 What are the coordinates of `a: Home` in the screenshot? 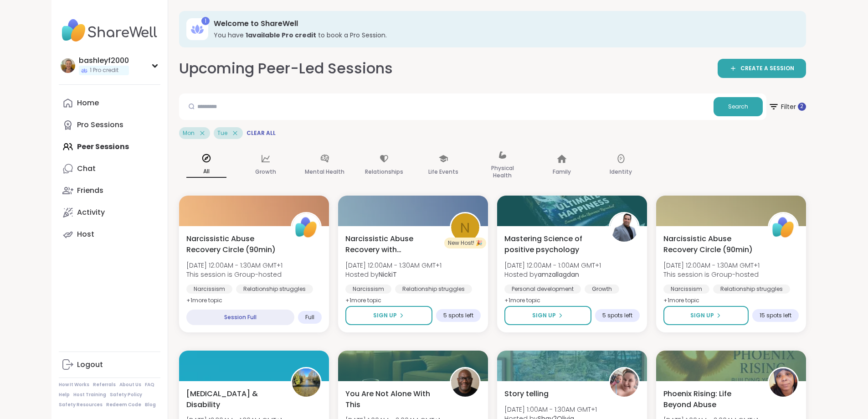 It's located at (110, 103).